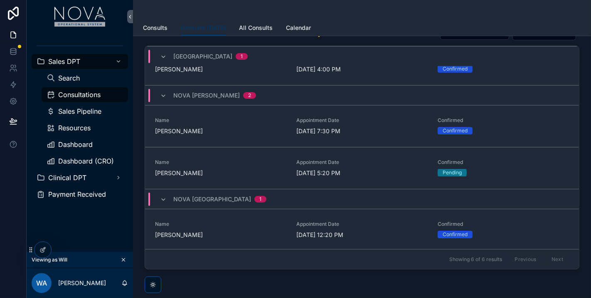  What do you see at coordinates (80, 123) in the screenshot?
I see `div: scrollable content` at bounding box center [80, 123].